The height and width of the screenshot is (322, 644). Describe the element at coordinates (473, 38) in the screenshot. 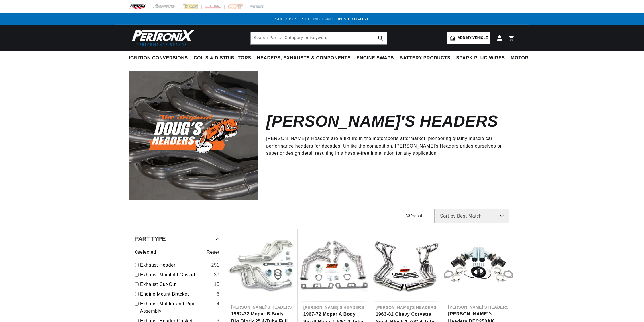

I see `span: Add my vehicle` at that location.